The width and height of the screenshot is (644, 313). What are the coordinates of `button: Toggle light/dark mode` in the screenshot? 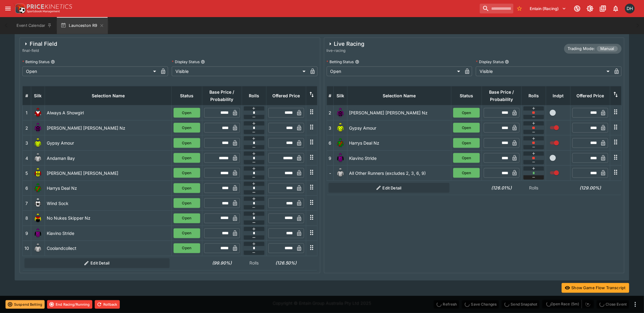 It's located at (590, 9).